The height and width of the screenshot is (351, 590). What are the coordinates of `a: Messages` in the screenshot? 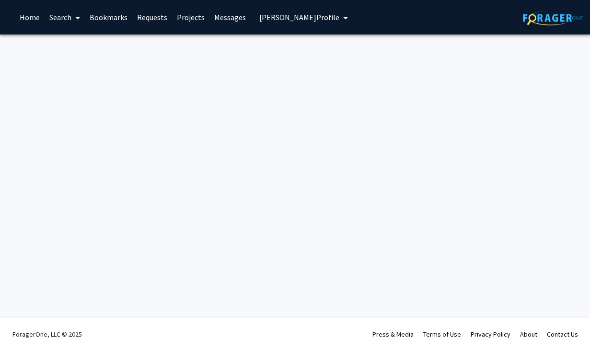 It's located at (230, 17).